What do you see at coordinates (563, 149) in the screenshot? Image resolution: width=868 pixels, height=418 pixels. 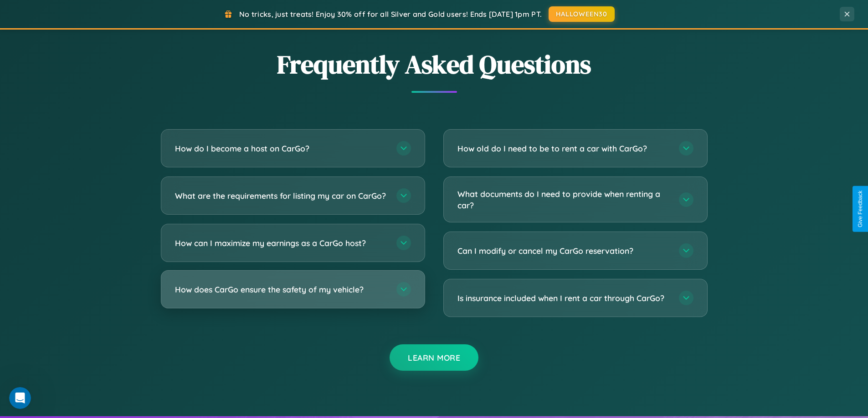 I see `h3: How old do I need to be to rent a car with CarGo?` at bounding box center [563, 149].